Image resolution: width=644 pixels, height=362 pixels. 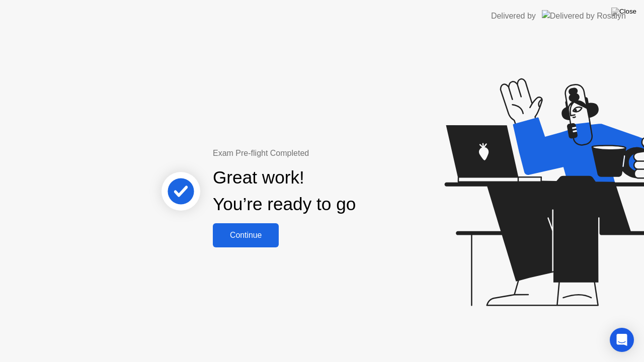 I want to click on div: Great work! You’re ready to go, so click(x=284, y=191).